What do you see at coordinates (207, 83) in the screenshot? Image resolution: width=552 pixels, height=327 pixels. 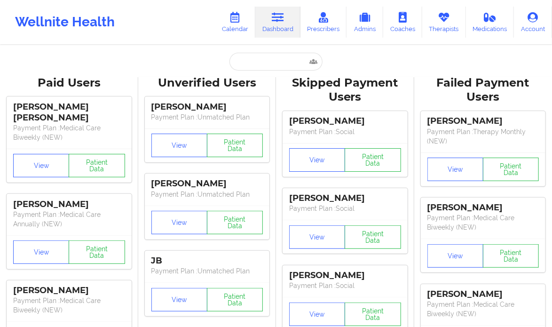 I see `div: Unverified Users` at bounding box center [207, 83].